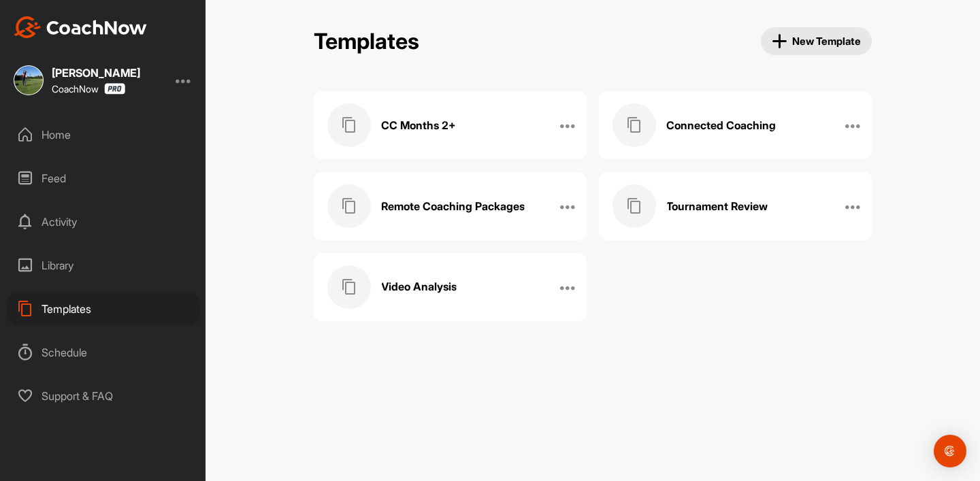 Image resolution: width=980 pixels, height=481 pixels. What do you see at coordinates (81, 27) in the screenshot?
I see `img: CoachNow` at bounding box center [81, 27].